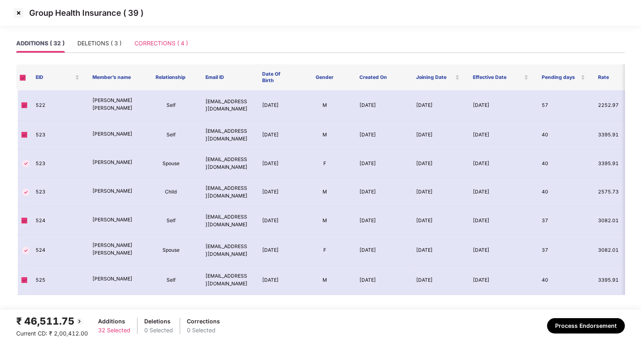  I want to click on span: Pending days, so click(560, 77).